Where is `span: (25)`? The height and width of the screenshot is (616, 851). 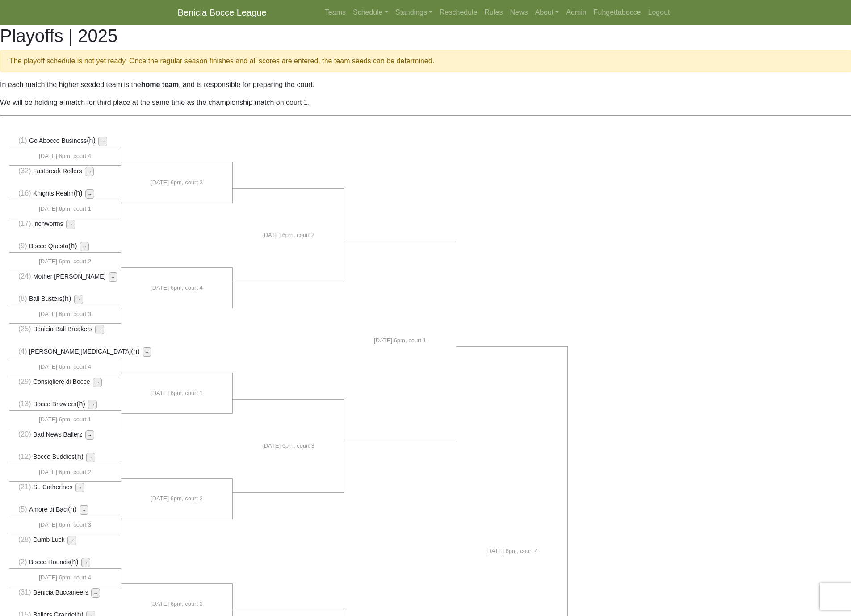
span: (25) is located at coordinates (25, 329).